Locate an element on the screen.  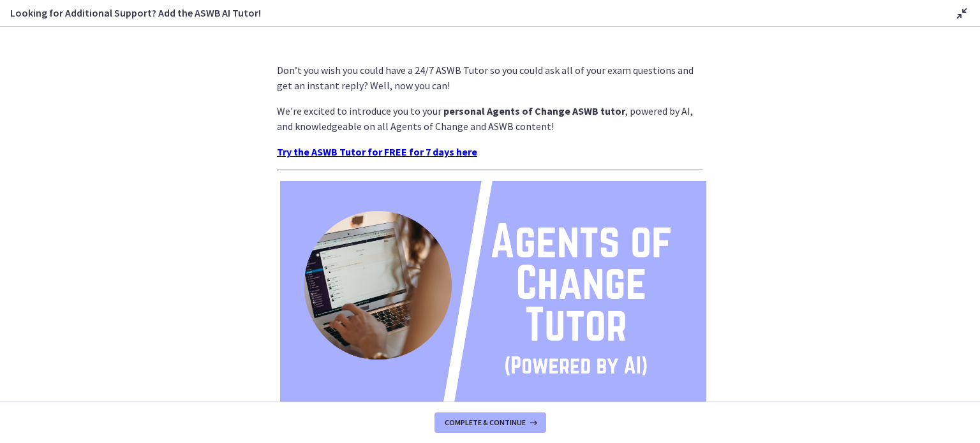
img: Agents_of_Change_Tutor.png is located at coordinates (493, 302).